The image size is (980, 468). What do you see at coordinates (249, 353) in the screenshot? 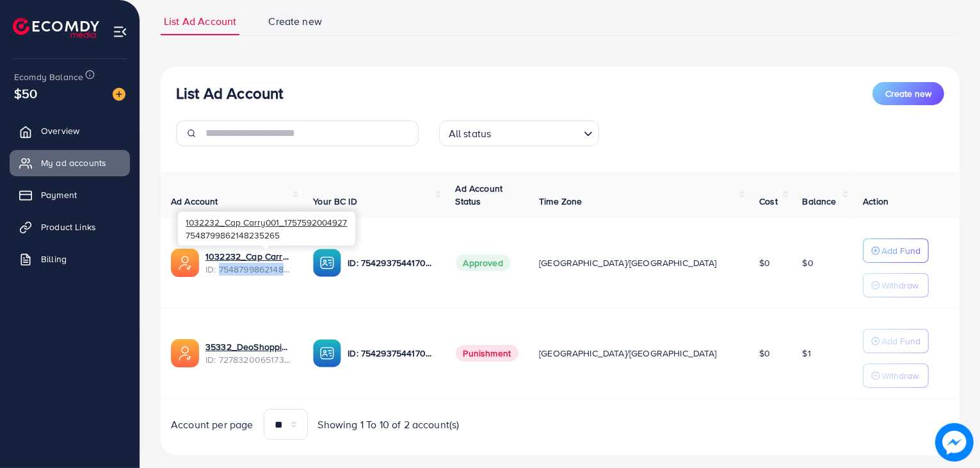
I see `div: <span class='underline'>35332_DeoShopping_1694615969111</span></br>7278320065173471233` at bounding box center [249, 353].